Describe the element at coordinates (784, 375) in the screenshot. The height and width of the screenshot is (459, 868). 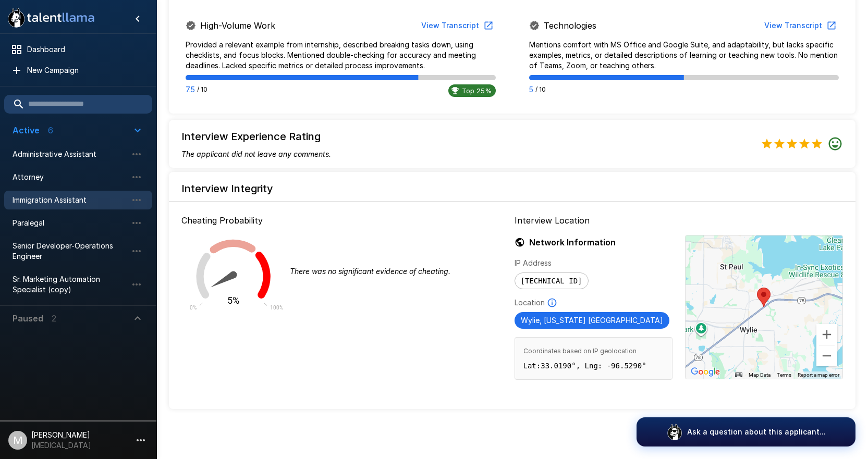
I see `a: Terms (opens in new tab)` at that location.